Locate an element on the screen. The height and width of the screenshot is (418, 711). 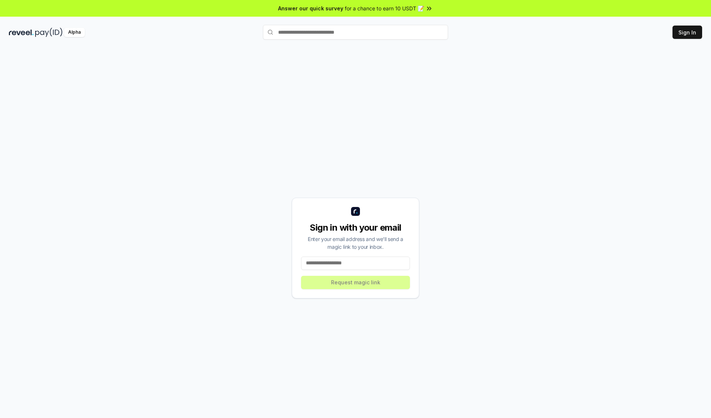
img: logo_small is located at coordinates (356, 211).